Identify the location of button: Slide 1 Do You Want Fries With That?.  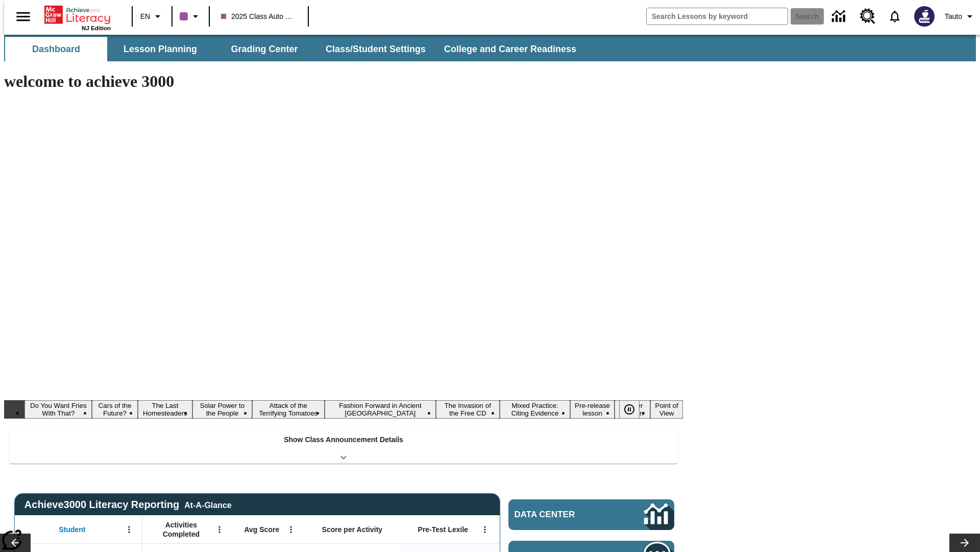
(58, 409).